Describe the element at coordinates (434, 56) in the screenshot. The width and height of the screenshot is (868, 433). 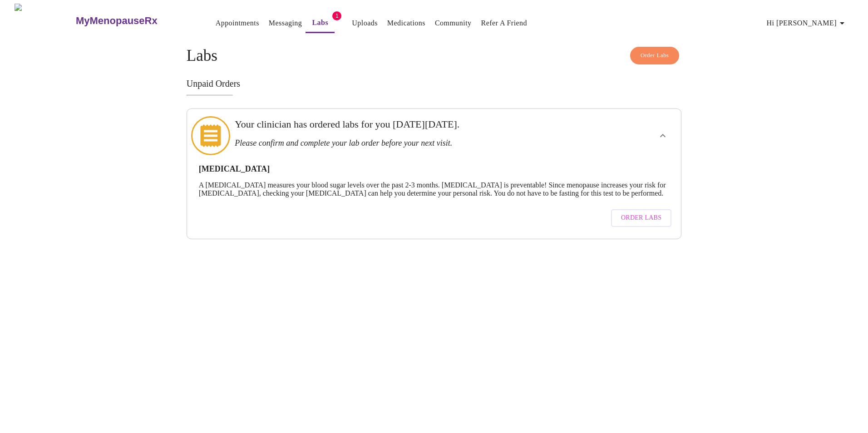
I see `h4: Labs` at that location.